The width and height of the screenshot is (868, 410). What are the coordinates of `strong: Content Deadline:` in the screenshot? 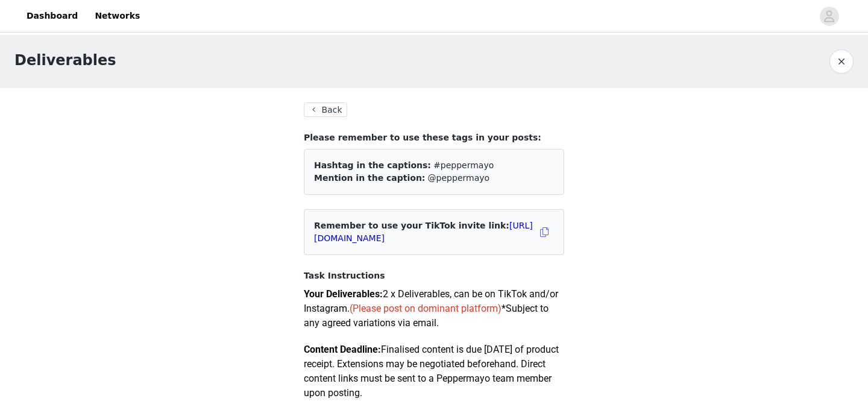 It's located at (343, 349).